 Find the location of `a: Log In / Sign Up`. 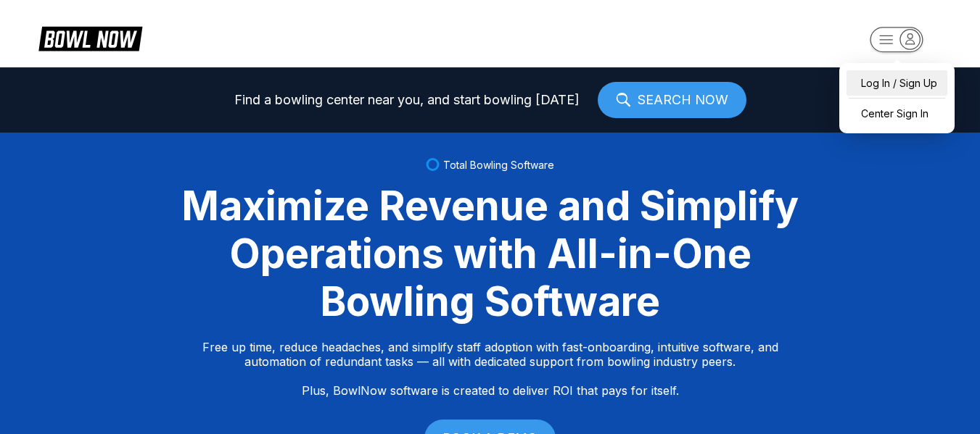

a: Log In / Sign Up is located at coordinates (896, 83).